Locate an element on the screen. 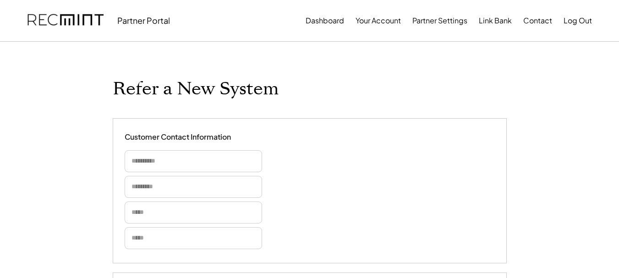 Image resolution: width=619 pixels, height=278 pixels. img: recmint-logotype%403x.png is located at coordinates (65, 21).